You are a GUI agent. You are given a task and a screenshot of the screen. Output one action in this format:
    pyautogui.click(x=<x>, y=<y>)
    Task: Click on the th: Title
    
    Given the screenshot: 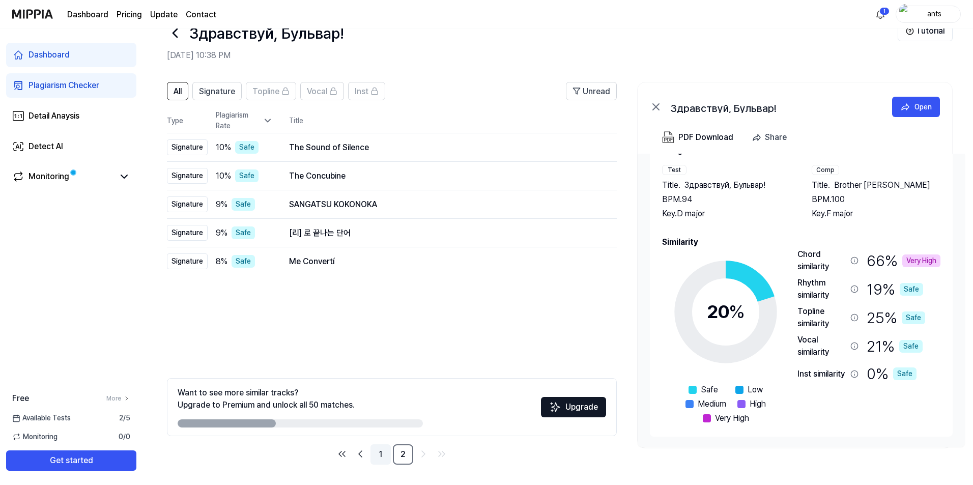 What is the action you would take?
    pyautogui.click(x=453, y=121)
    